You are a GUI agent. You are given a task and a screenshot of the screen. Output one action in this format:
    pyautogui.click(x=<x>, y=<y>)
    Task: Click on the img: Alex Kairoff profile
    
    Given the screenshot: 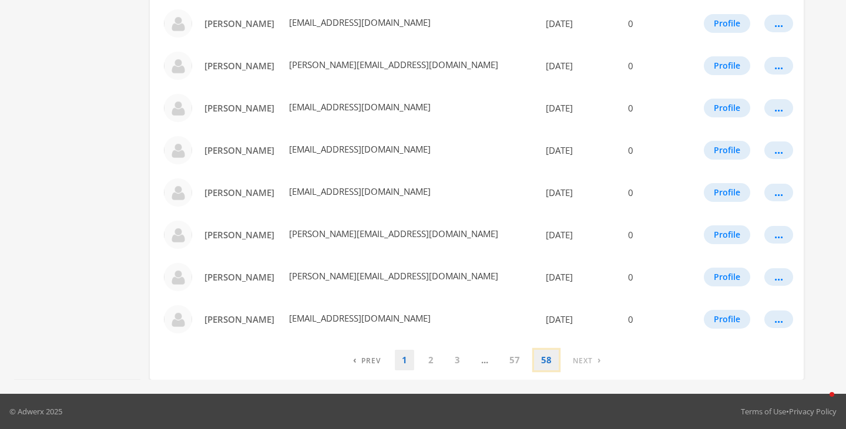 What is the action you would take?
    pyautogui.click(x=178, y=235)
    